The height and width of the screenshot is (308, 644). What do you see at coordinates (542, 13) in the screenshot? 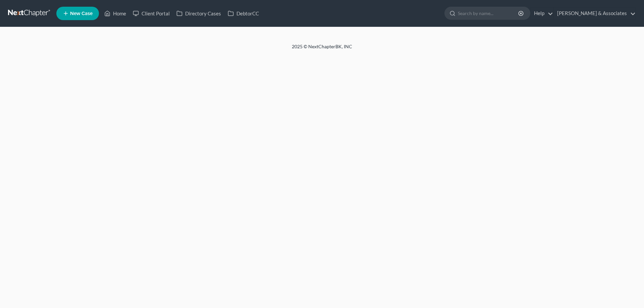
I see `a: Help` at bounding box center [542, 13].